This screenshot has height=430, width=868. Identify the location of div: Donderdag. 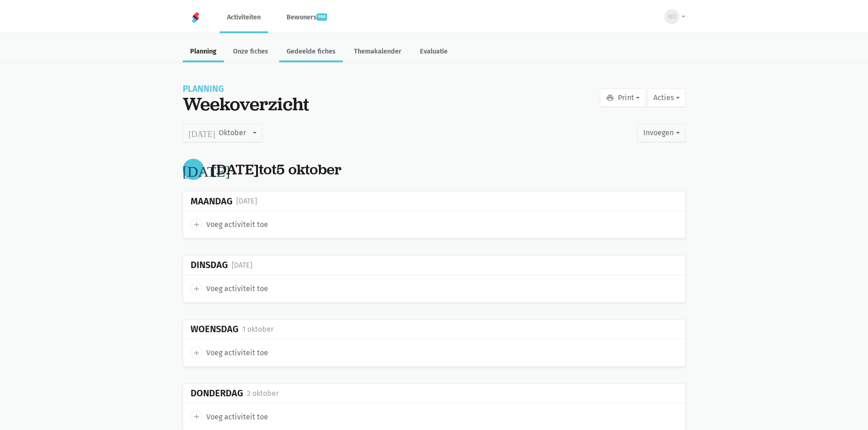
(217, 393).